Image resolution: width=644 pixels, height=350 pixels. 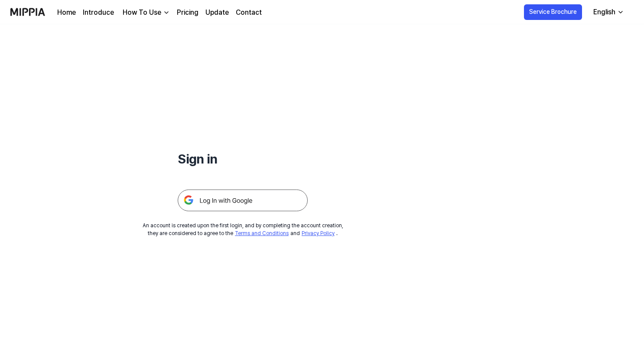 What do you see at coordinates (249, 13) in the screenshot?
I see `a: Contact` at bounding box center [249, 13].